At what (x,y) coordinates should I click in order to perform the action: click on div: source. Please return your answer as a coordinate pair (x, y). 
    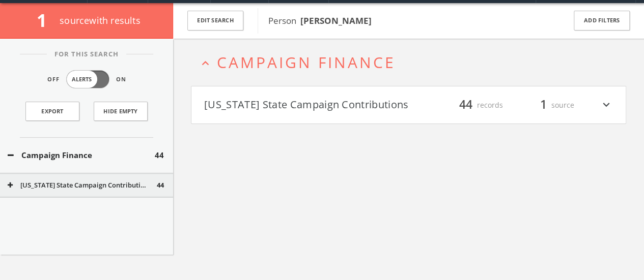
    Looking at the image, I should click on (544, 105).